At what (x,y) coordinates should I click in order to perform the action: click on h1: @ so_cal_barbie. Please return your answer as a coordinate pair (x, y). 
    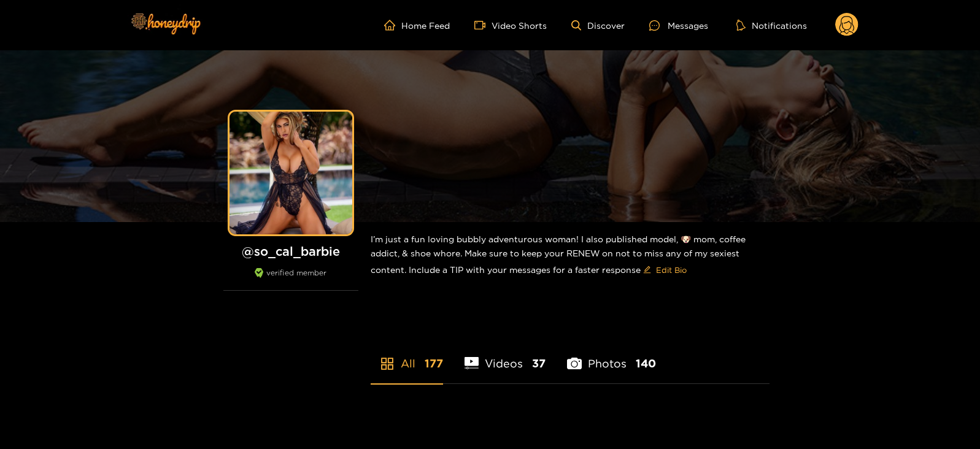
    Looking at the image, I should click on (291, 251).